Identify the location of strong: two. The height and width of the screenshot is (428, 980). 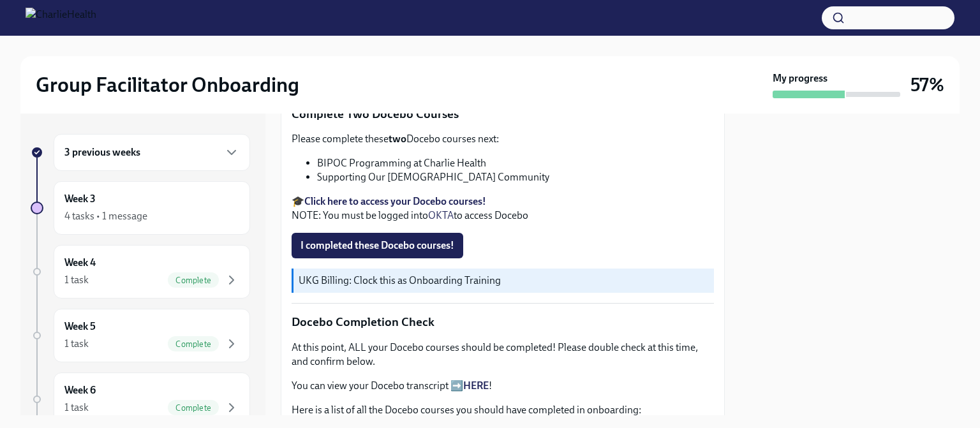
(398, 138).